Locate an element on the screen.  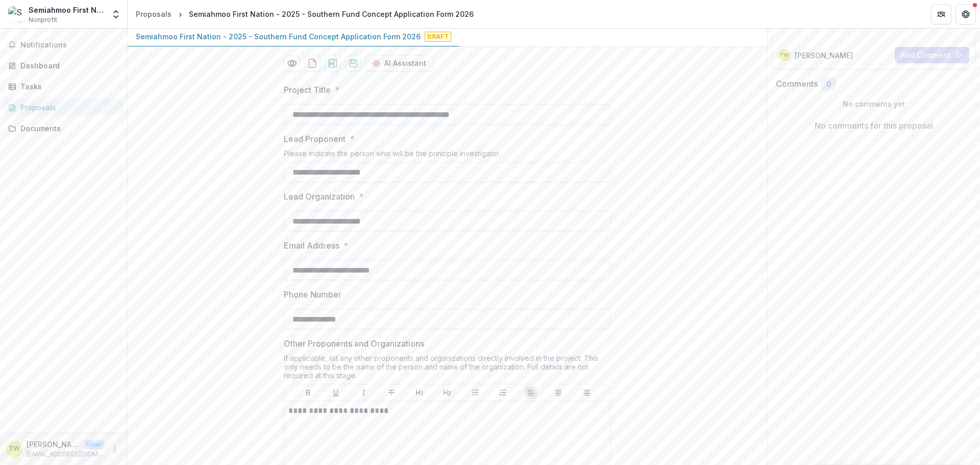
p: Email Address is located at coordinates (311, 245).